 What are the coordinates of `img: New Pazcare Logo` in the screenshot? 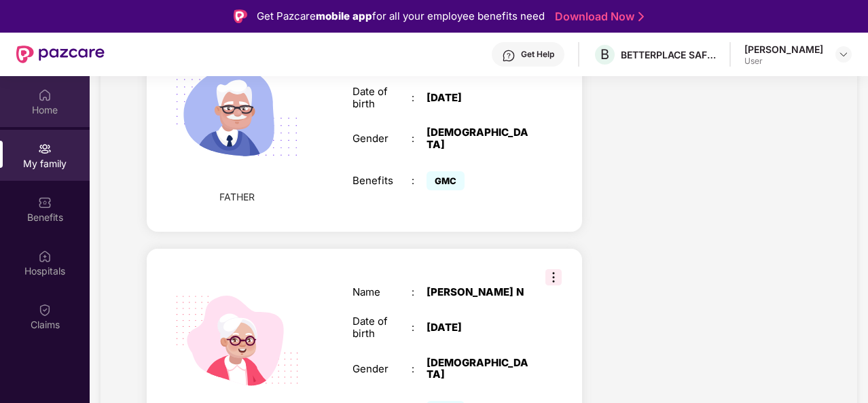 It's located at (60, 54).